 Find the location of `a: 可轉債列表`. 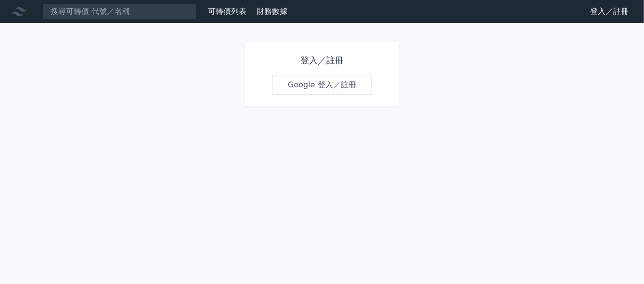

a: 可轉債列表 is located at coordinates (227, 11).